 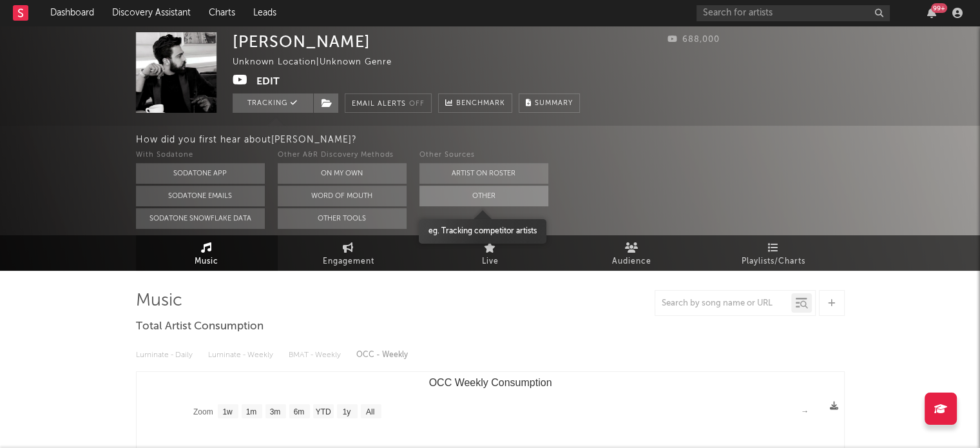 I want to click on button: Other, so click(x=484, y=196).